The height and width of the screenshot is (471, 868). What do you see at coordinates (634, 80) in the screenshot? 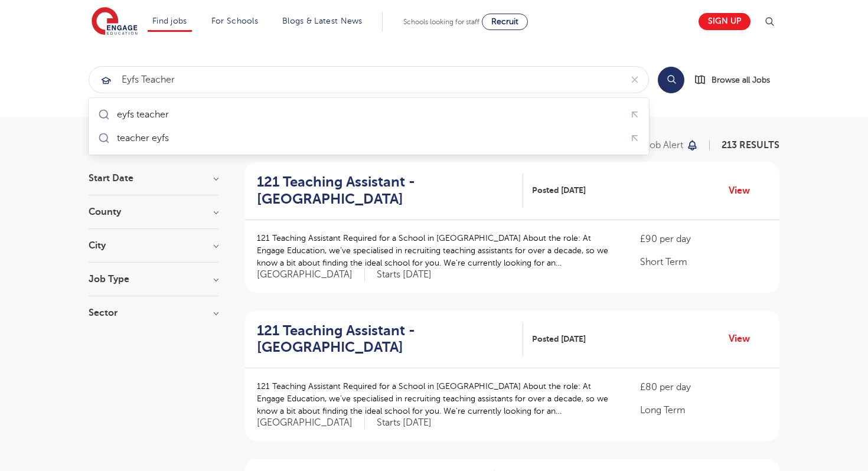
I see `button: Clear` at bounding box center [634, 80].